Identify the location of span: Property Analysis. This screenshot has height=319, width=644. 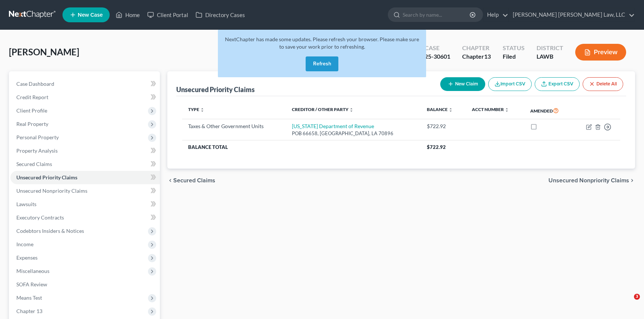
(37, 150).